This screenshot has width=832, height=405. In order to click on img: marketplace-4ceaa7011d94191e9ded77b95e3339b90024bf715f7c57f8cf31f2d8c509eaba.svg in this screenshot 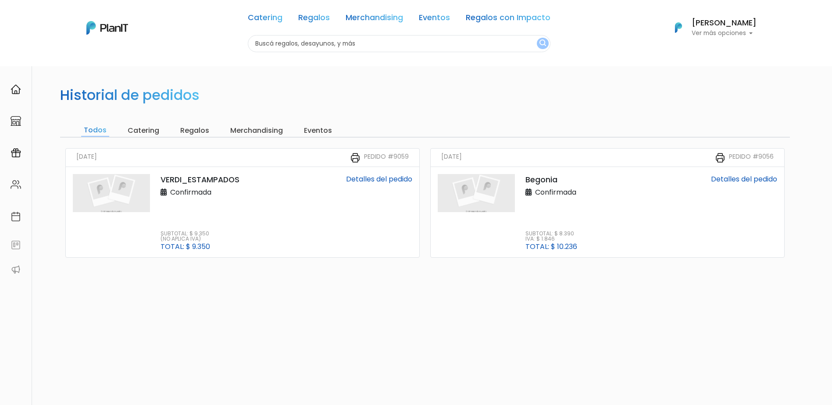, I will do `click(16, 121)`.